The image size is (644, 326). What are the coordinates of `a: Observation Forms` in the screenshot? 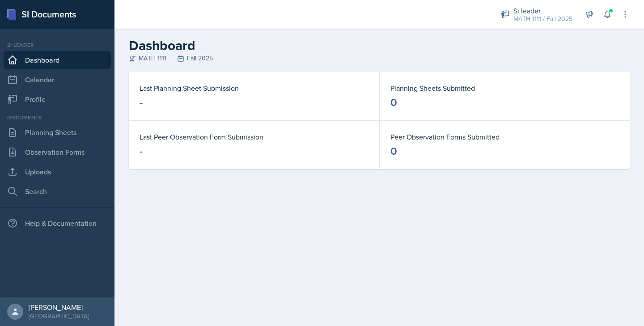 It's located at (57, 152).